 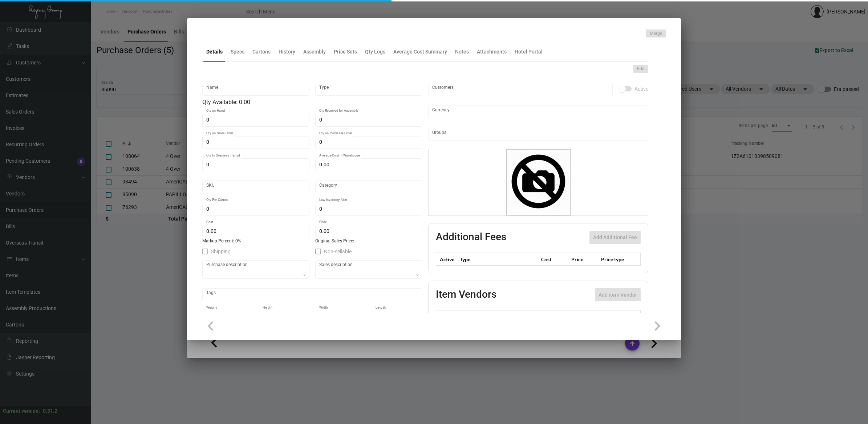 What do you see at coordinates (471, 237) in the screenshot?
I see `h2: Additional Fees` at bounding box center [471, 237].